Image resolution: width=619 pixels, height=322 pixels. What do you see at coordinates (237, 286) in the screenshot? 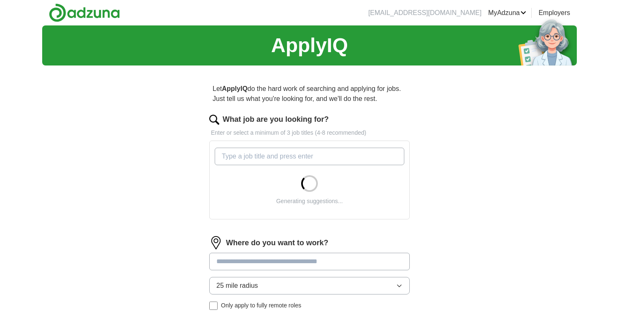
I see `span: 25 mile radius` at bounding box center [237, 286].